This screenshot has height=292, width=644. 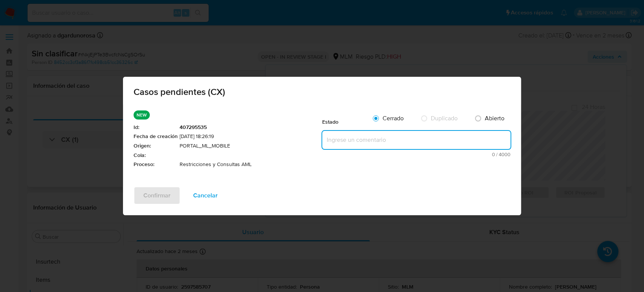 What do you see at coordinates (345, 120) in the screenshot?
I see `div: Estado` at bounding box center [345, 120].